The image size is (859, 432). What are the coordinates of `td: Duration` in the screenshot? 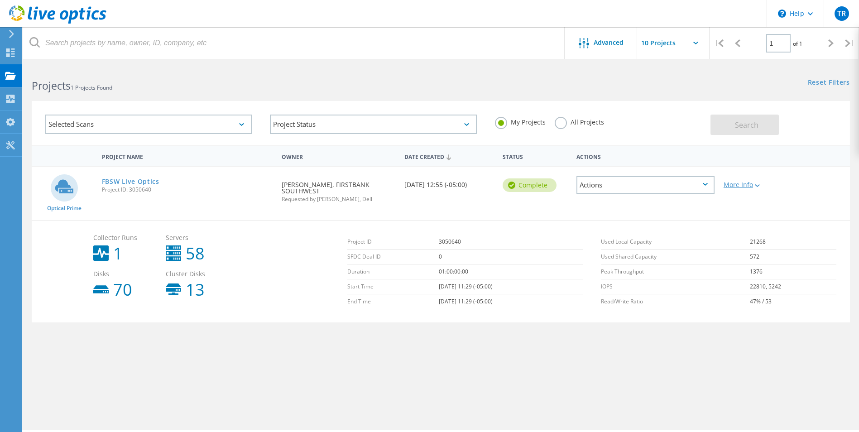 It's located at (393, 272).